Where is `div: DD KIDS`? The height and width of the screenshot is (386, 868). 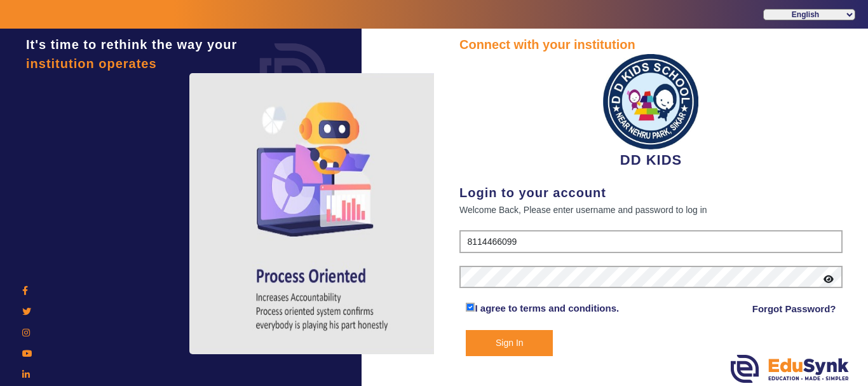 div: DD KIDS is located at coordinates (651, 112).